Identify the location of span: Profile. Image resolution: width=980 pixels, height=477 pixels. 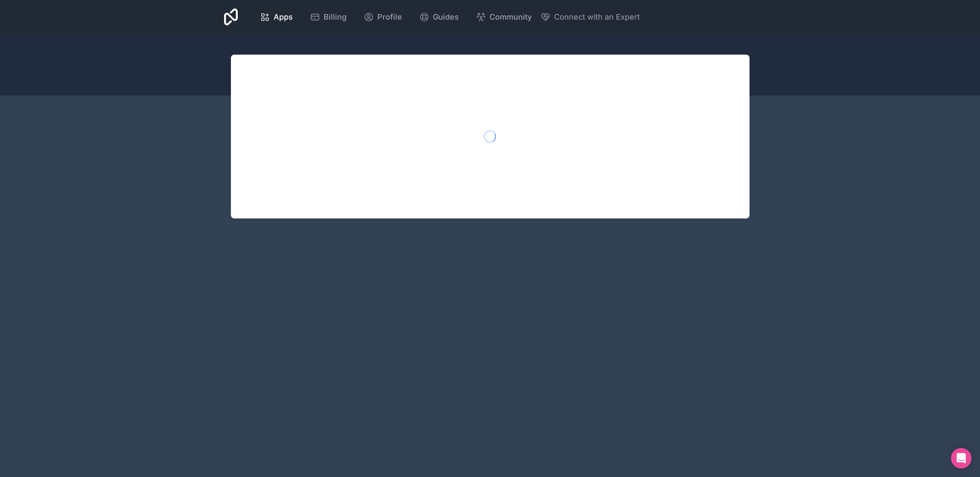
(390, 17).